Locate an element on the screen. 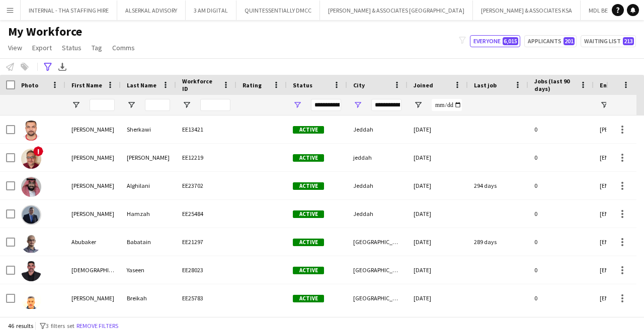 The height and width of the screenshot is (334, 644). img: Adham Yaseen is located at coordinates (31, 271).